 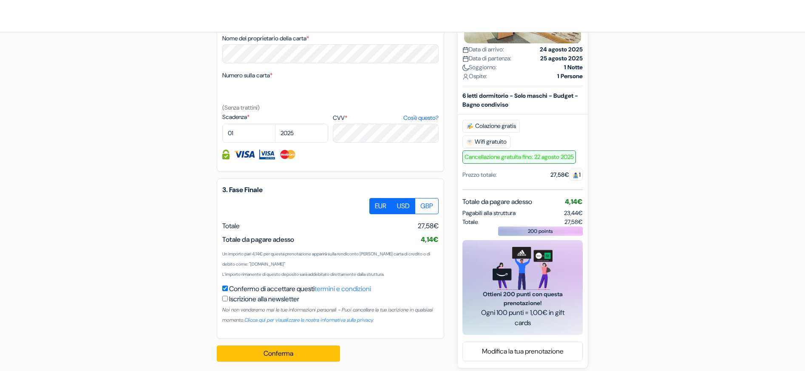 I want to click on span: Ogni 100 punti = 1,00€ in gift cards, so click(x=523, y=318).